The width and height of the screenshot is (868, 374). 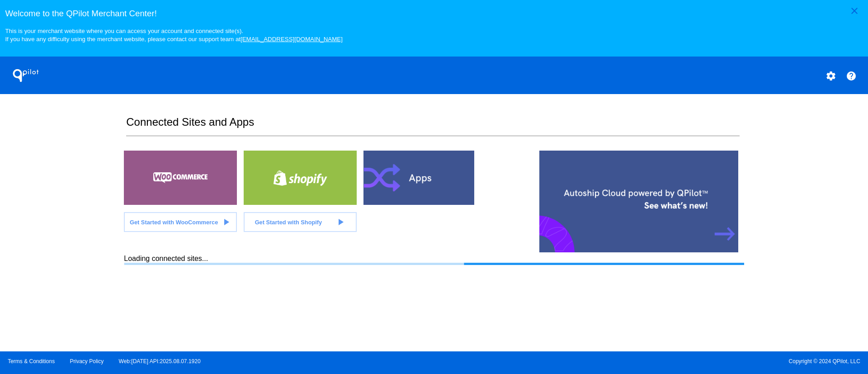 I want to click on span: Get Started with WooCommerce, so click(x=174, y=222).